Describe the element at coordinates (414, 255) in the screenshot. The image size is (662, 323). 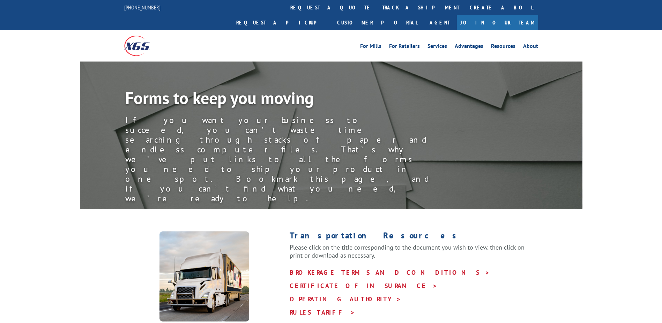
I see `p: Please click on the title corresponding to the document you wish to view, then click on print or ...` at that location.